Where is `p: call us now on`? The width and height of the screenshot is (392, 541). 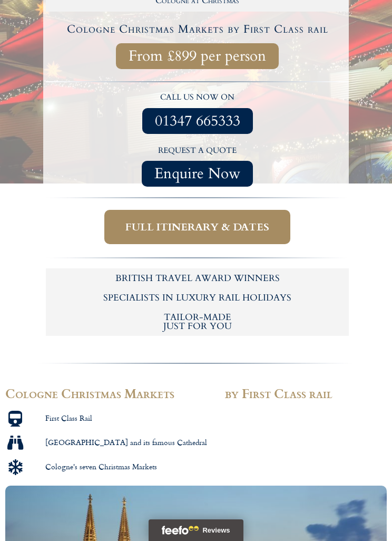
p: call us now on is located at coordinates (197, 97).